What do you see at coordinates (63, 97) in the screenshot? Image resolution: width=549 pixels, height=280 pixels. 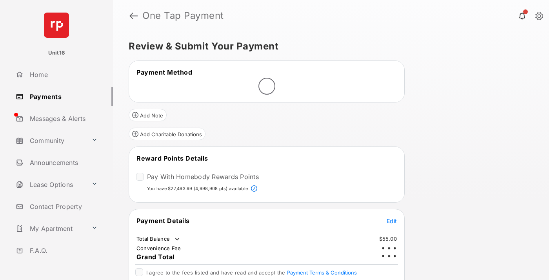 I see `a: Payments` at bounding box center [63, 97].